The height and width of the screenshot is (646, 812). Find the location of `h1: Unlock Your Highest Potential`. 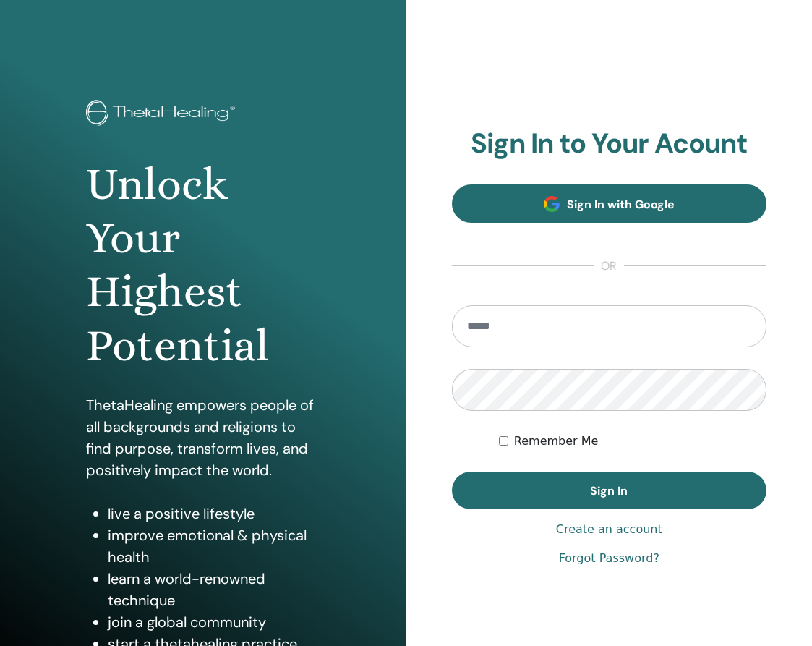

h1: Unlock Your Highest Potential is located at coordinates (203, 265).